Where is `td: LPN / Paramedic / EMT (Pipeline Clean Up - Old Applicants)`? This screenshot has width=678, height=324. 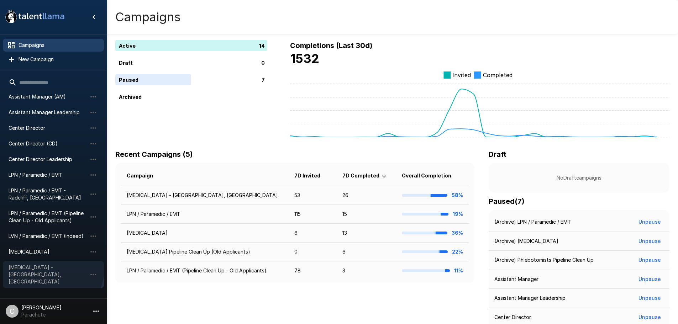 td: LPN / Paramedic / EMT (Pipeline Clean Up - Old Applicants) is located at coordinates (205, 271).